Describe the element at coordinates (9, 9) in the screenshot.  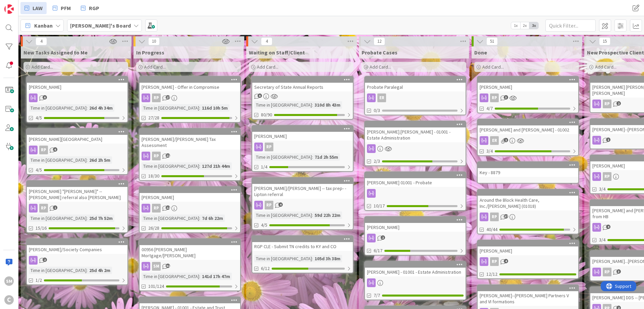
I see `img: Visit kanbanzone.com` at that location.